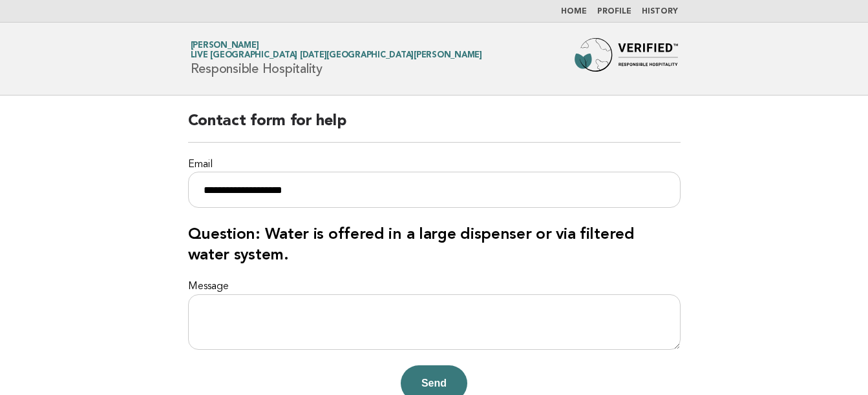  What do you see at coordinates (614, 11) in the screenshot?
I see `a: Profile` at bounding box center [614, 11].